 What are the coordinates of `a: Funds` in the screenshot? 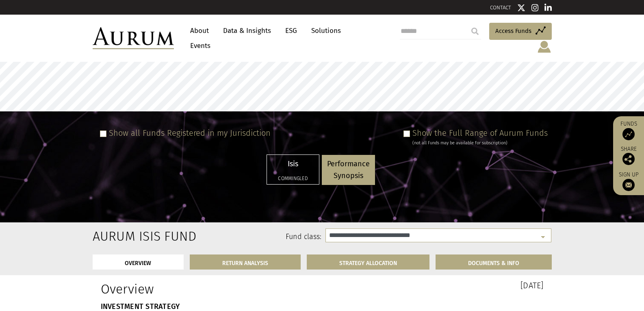 It's located at (628, 130).